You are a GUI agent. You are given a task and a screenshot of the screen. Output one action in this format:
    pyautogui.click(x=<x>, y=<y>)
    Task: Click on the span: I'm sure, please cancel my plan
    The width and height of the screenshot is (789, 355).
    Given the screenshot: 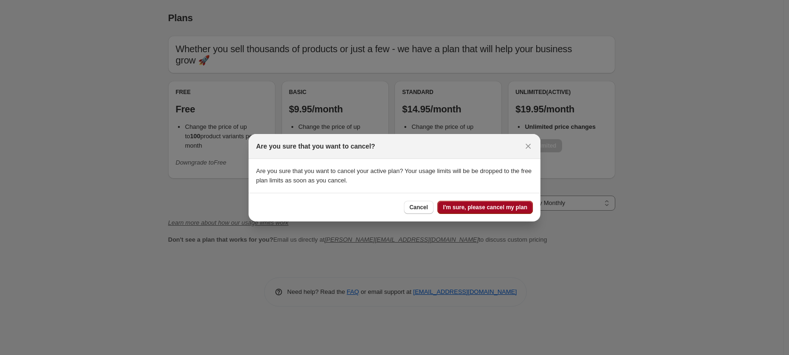 What is the action you would take?
    pyautogui.click(x=485, y=207)
    